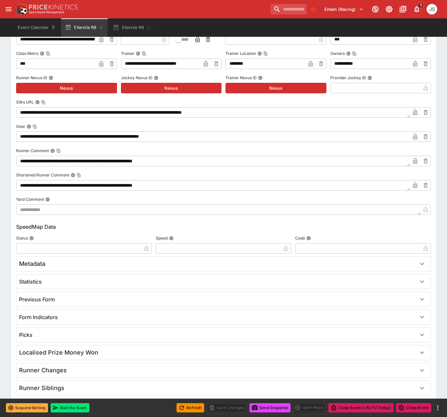 The height and width of the screenshot is (417, 447). What do you see at coordinates (26, 335) in the screenshot?
I see `h6: Picks` at bounding box center [26, 335].